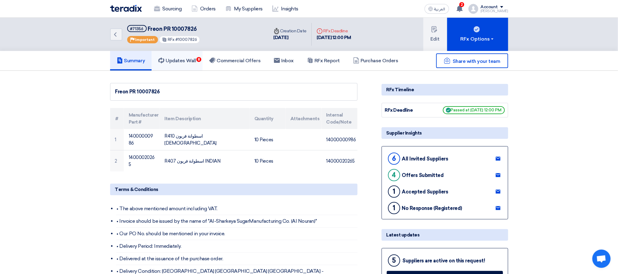 This screenshot has width=618, height=274. What do you see at coordinates (284, 61) in the screenshot?
I see `a: Inbox` at bounding box center [284, 61].